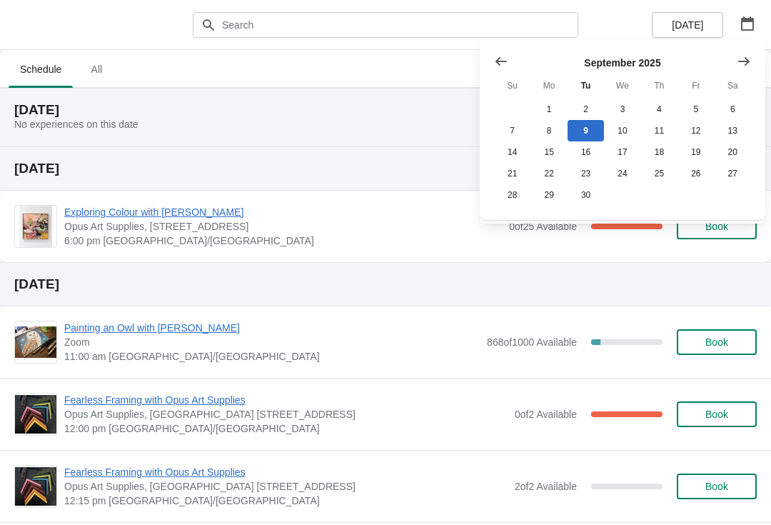 This screenshot has height=525, width=771. I want to click on th: Friday, so click(695, 86).